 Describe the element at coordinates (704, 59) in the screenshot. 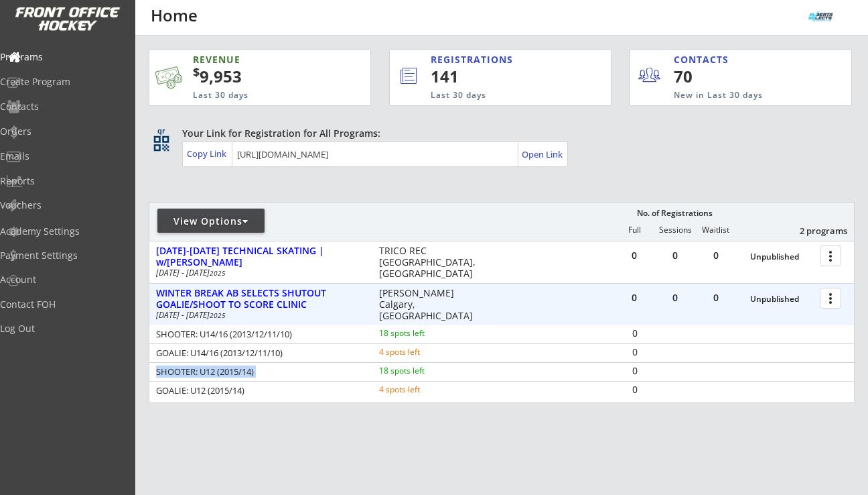

I see `div: CONTACTS` at that location.